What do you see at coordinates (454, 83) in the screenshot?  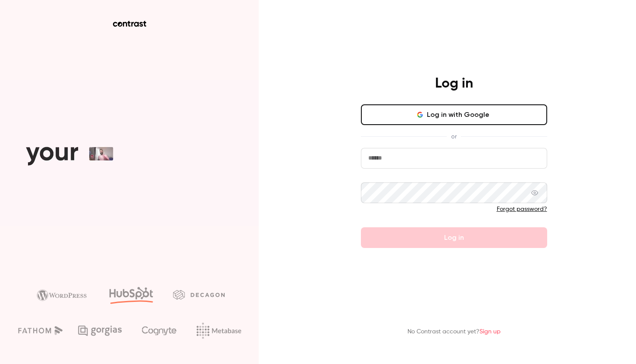 I see `h4: Log in` at bounding box center [454, 83].